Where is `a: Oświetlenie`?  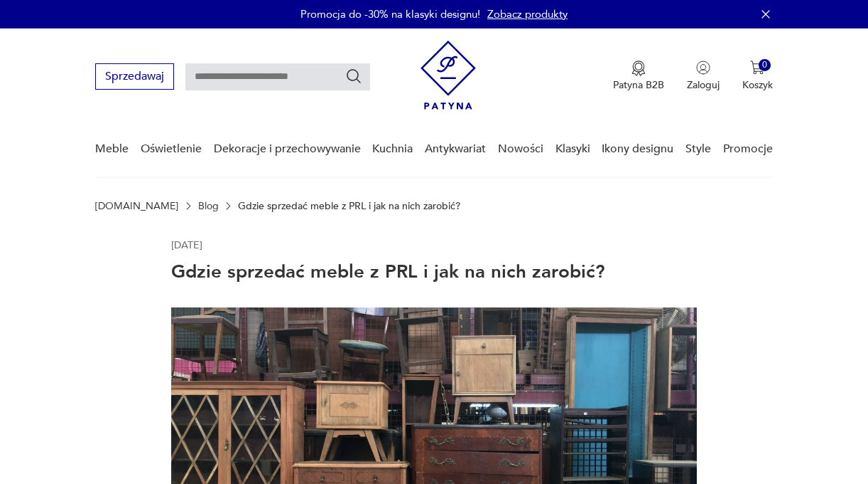 a: Oświetlenie is located at coordinates (171, 149).